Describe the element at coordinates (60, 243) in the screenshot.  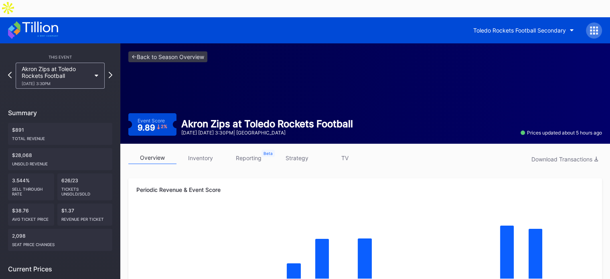
I see `div: seat price changes` at that location.